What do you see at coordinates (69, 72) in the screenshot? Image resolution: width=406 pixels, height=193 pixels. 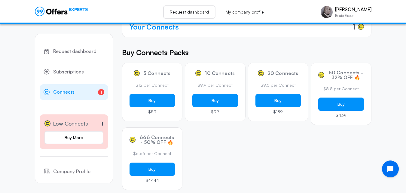 I see `span: Subscriptions` at bounding box center [69, 72].